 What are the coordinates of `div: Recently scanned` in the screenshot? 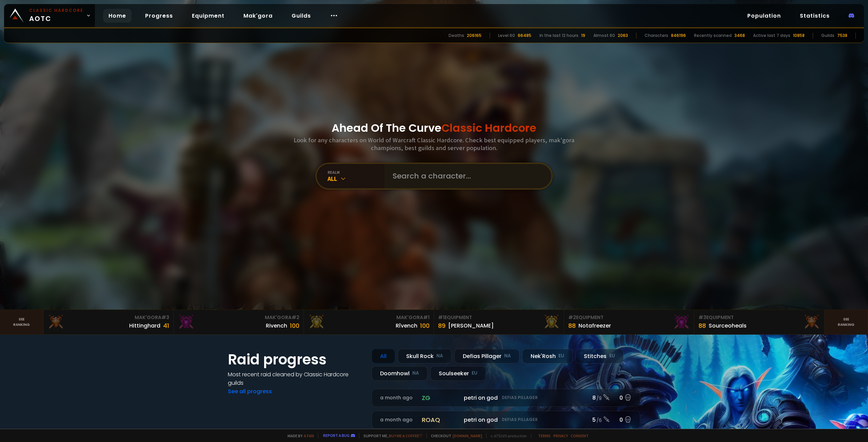 It's located at (712, 35).